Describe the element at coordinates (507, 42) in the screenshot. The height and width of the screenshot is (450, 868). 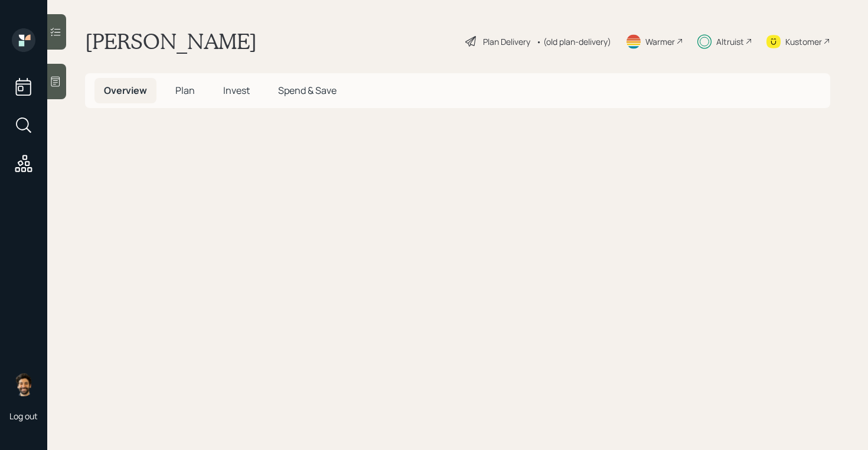
I see `div: Plan Delivery` at that location.